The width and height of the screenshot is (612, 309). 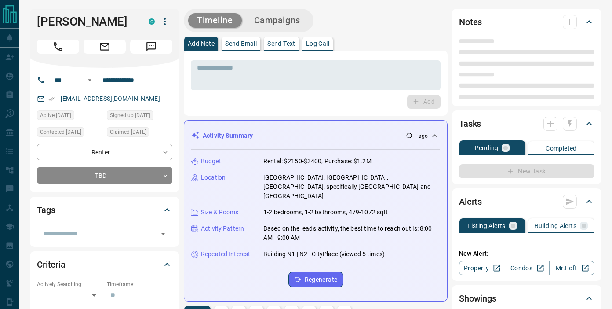 I want to click on div: Renter, so click(x=105, y=152).